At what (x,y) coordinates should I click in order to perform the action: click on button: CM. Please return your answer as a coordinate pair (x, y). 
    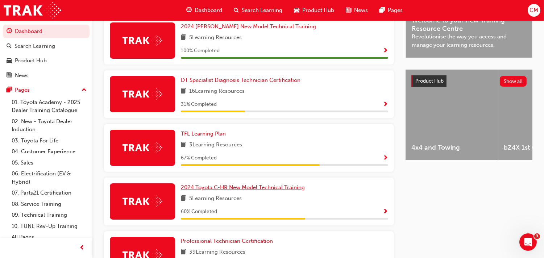
    Looking at the image, I should click on (534, 10).